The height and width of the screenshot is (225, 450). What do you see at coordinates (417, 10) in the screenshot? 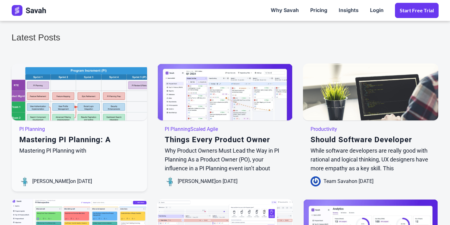
I see `a: Start Free trial` at bounding box center [417, 10].